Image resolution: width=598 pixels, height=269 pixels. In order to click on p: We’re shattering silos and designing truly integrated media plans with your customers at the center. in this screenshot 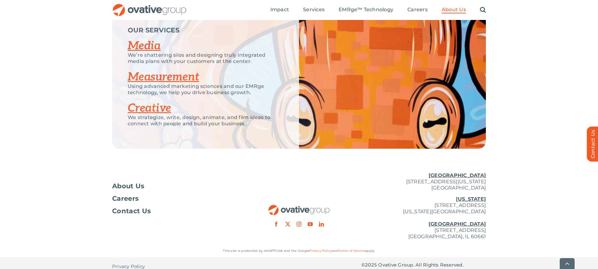, I will do `click(206, 58)`.